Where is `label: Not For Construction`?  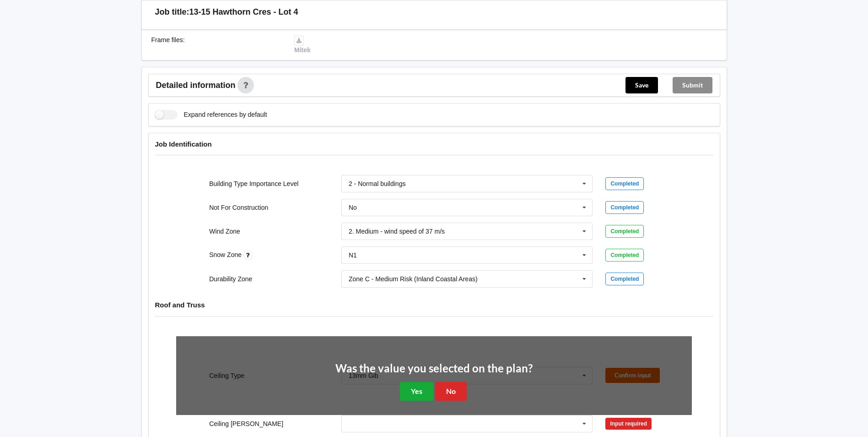
label: Not For Construction is located at coordinates (238, 208).